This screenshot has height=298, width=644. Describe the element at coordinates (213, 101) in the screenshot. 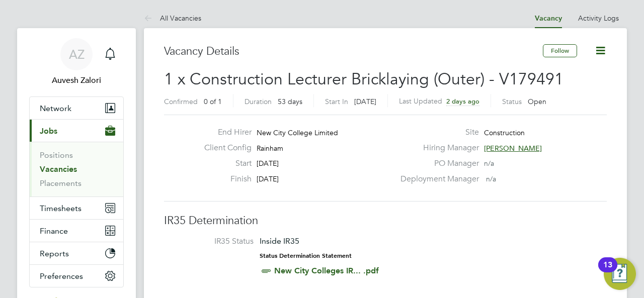

I see `span: 0 of 1` at that location.